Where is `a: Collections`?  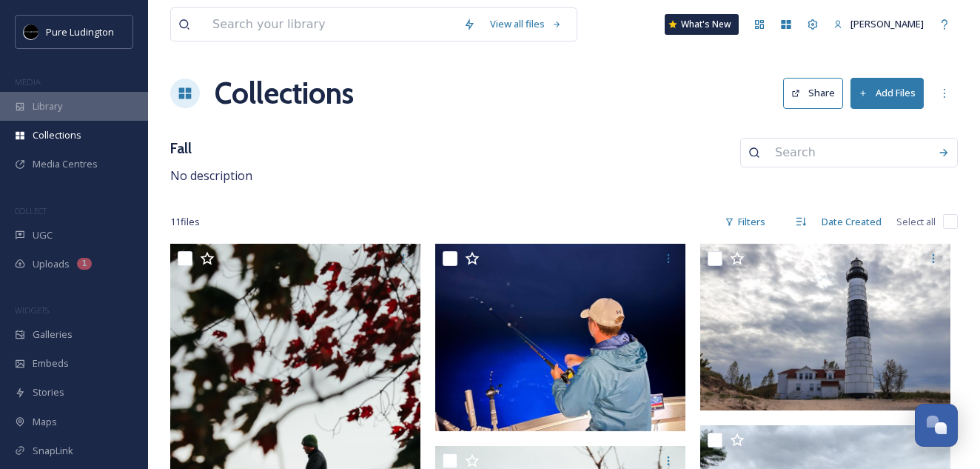 a: Collections is located at coordinates (284, 93).